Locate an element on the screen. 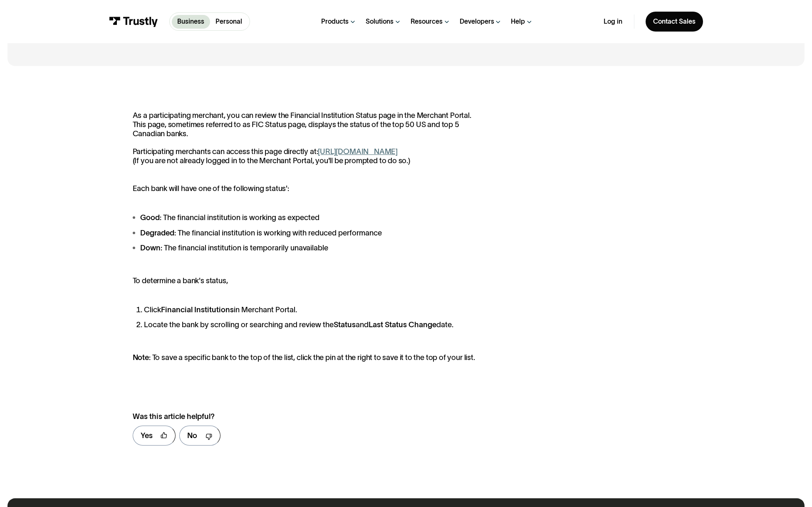 The height and width of the screenshot is (507, 812). div: Help is located at coordinates (518, 22).